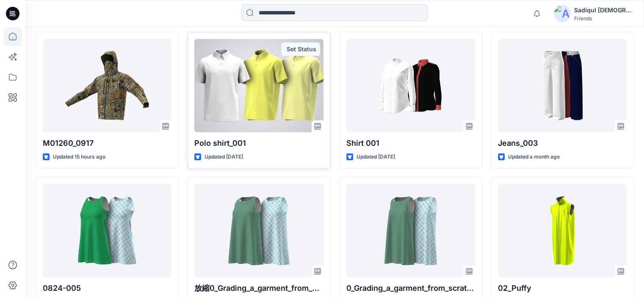 This screenshot has height=298, width=644. What do you see at coordinates (411, 230) in the screenshot?
I see `a: 0_Grading_a_garment_from_scratch_-_Garment` at bounding box center [411, 230].